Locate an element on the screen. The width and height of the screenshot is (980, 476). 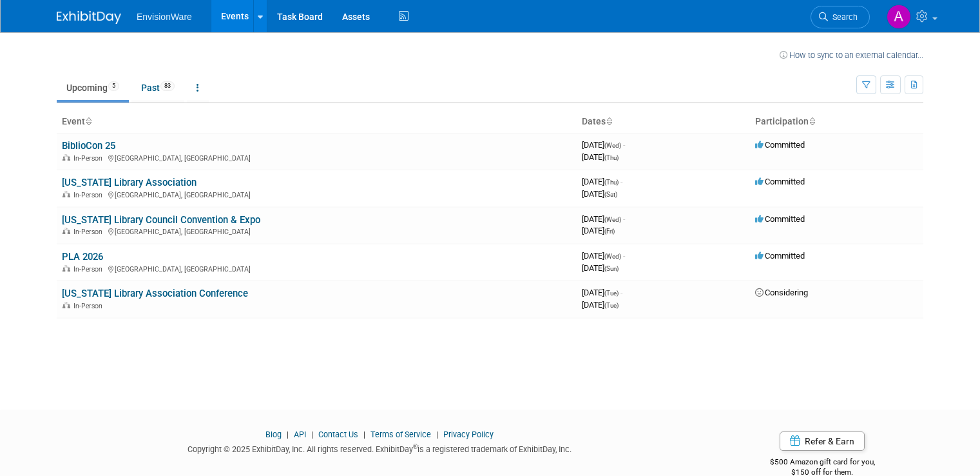
span: Search is located at coordinates (843, 17).